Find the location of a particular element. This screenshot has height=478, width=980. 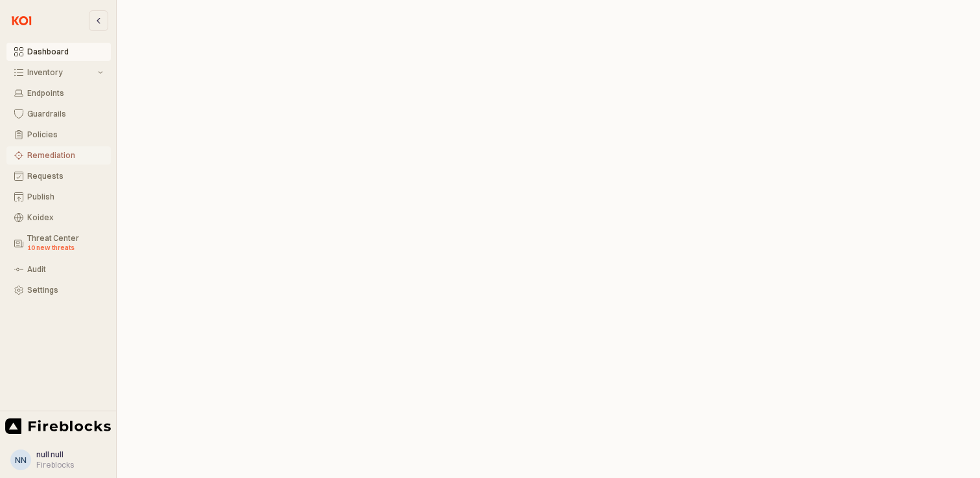

button: Remediation is located at coordinates (58, 155).